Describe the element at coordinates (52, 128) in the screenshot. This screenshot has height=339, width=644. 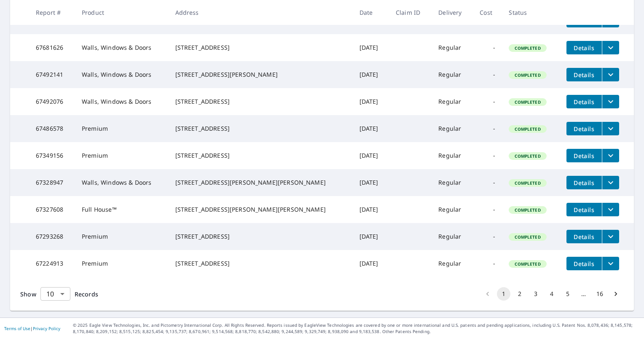
I see `td: 67486578` at that location.